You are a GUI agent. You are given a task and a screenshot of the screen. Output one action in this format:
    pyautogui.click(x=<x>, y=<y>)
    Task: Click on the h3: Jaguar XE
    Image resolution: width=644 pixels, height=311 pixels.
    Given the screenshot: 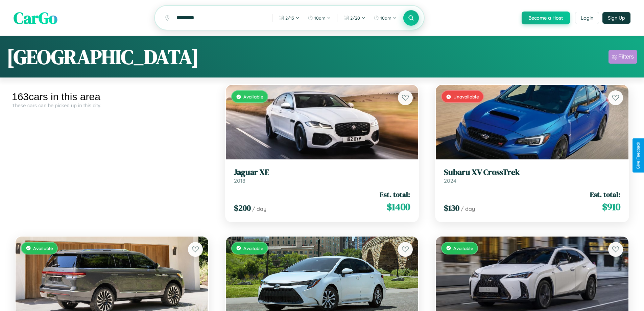 What is the action you would take?
    pyautogui.click(x=322, y=172)
    